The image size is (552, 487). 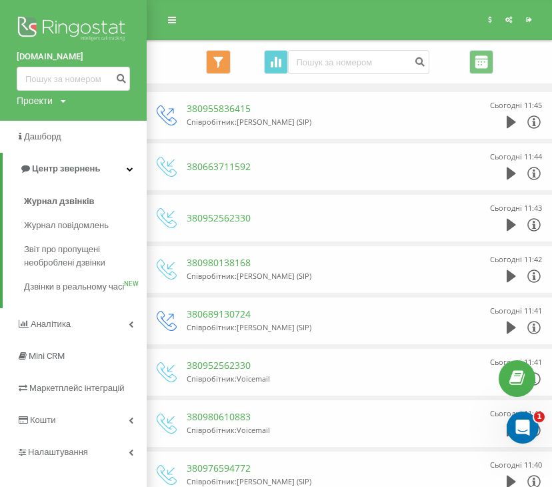 I want to click on span: Маркетплейс інтеграцій, so click(x=77, y=387).